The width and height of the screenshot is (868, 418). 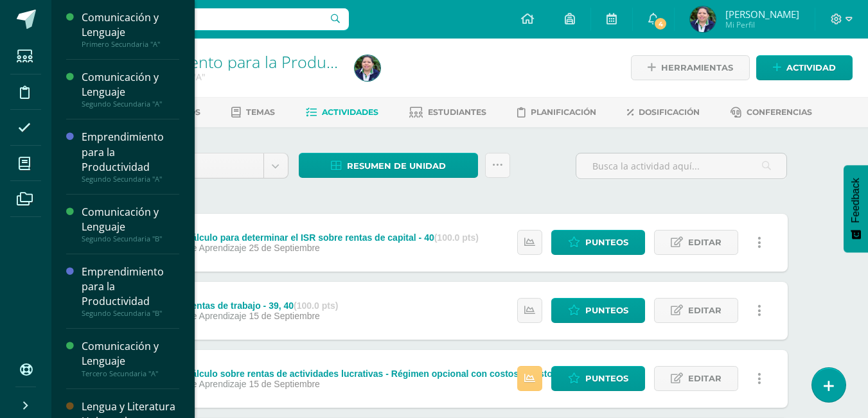 What do you see at coordinates (690, 67) in the screenshot?
I see `a: Herramientas` at bounding box center [690, 67].